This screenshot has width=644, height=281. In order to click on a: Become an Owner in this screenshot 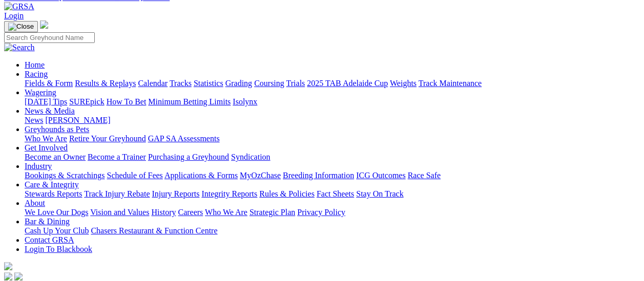, I will do `click(54, 157)`.